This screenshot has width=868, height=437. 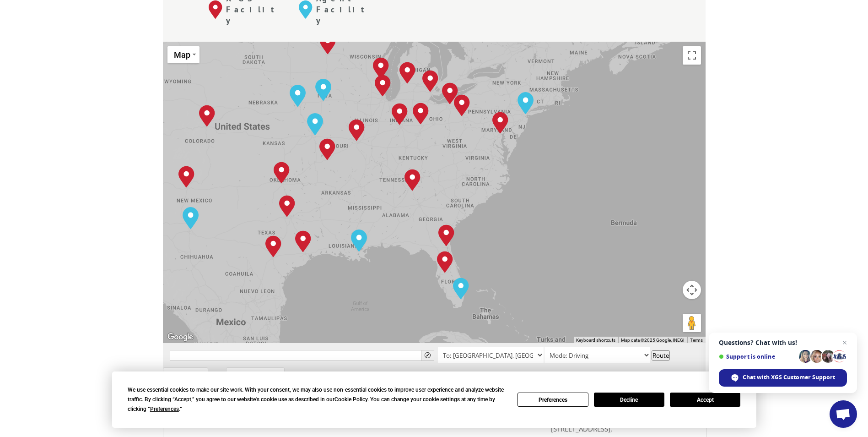 What do you see at coordinates (183, 55) in the screenshot?
I see `button: Change map style` at bounding box center [183, 55].